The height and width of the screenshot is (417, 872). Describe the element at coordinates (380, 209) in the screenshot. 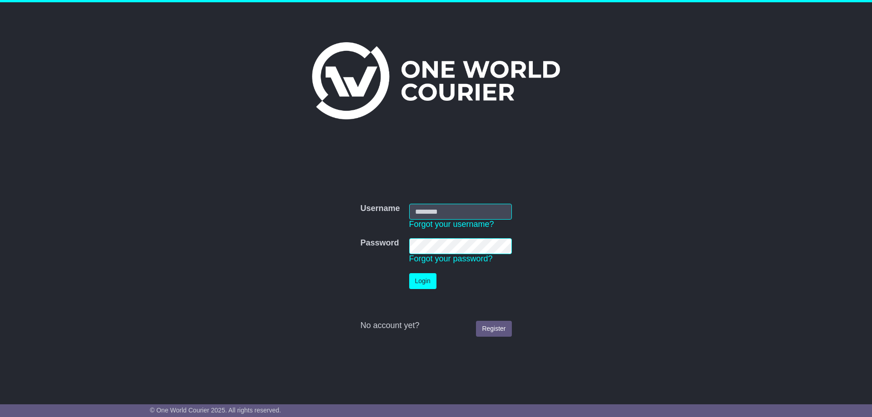

I see `label: Username` at that location.